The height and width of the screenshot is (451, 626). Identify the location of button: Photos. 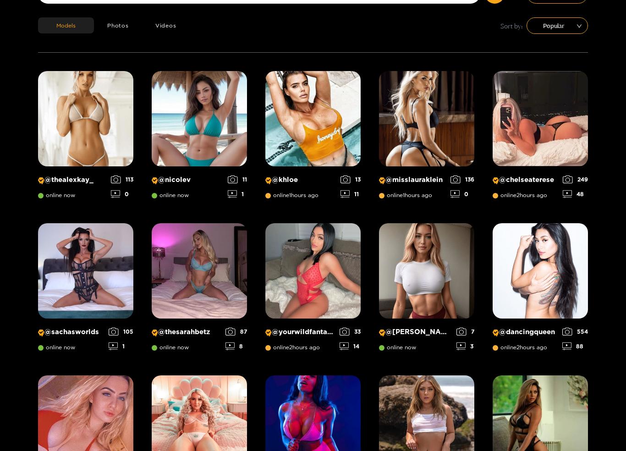
(118, 25).